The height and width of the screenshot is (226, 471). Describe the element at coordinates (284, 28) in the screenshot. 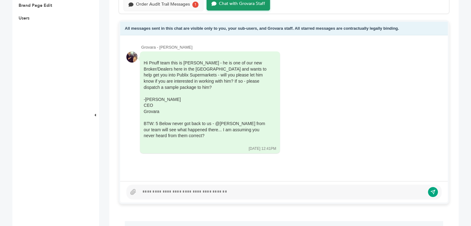

I see `div: All messages sent in this chat are visible only to you, your sub-users, and Grovara staff. All st...` at that location.